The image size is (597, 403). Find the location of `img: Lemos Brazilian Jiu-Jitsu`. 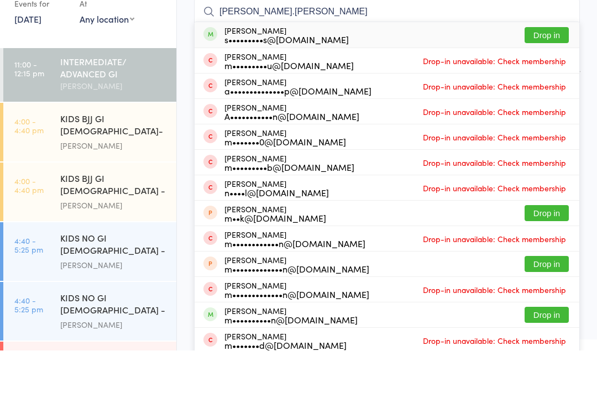

img: Lemos Brazilian Jiu-Jitsu is located at coordinates (32, 22).